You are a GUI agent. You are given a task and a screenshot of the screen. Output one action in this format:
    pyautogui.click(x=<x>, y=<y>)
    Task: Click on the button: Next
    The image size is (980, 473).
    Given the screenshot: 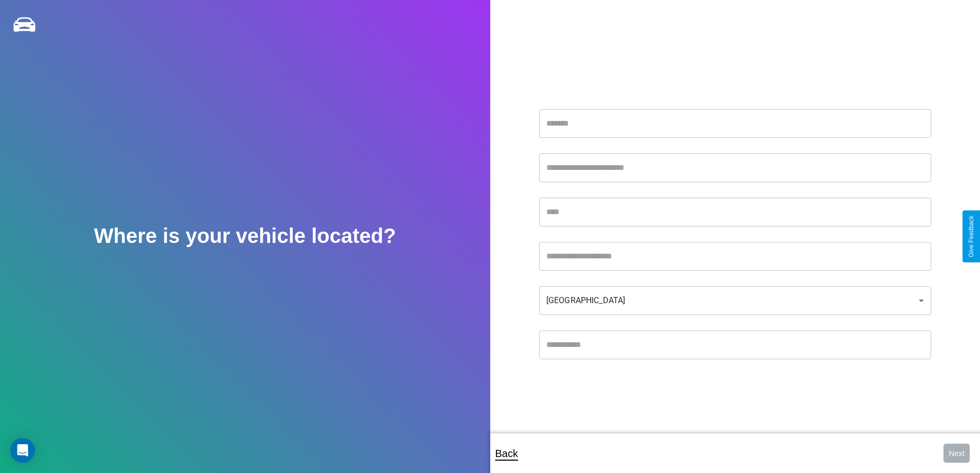 What is the action you would take?
    pyautogui.click(x=956, y=452)
    